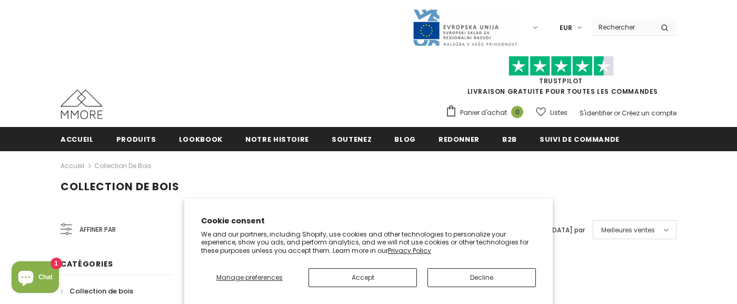 This screenshot has height=304, width=737. Describe the element at coordinates (410, 250) in the screenshot. I see `a: Privacy Policy` at that location.